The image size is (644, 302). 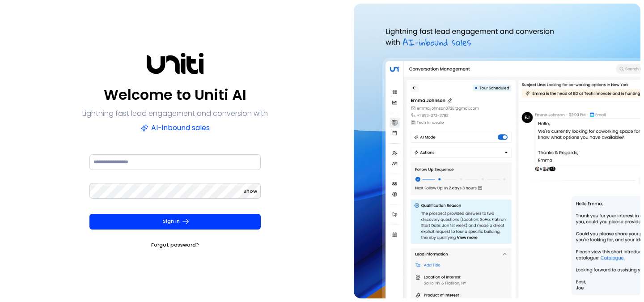 I want to click on a: Forgot password?, so click(x=175, y=245).